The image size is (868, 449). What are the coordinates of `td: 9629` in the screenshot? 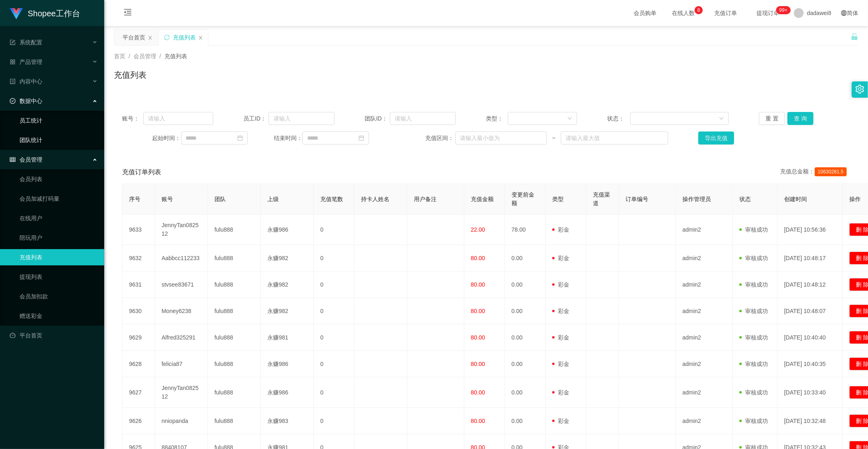 It's located at (139, 337).